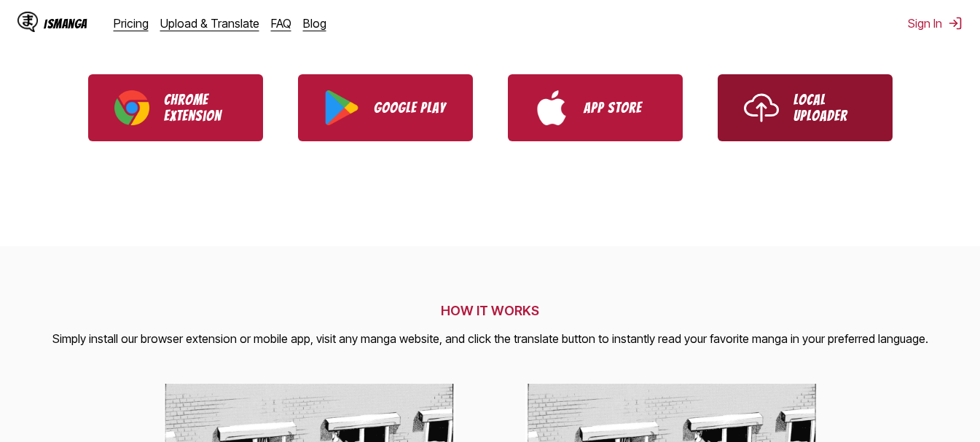  Describe the element at coordinates (201, 108) in the screenshot. I see `p: Chrome Extension` at that location.